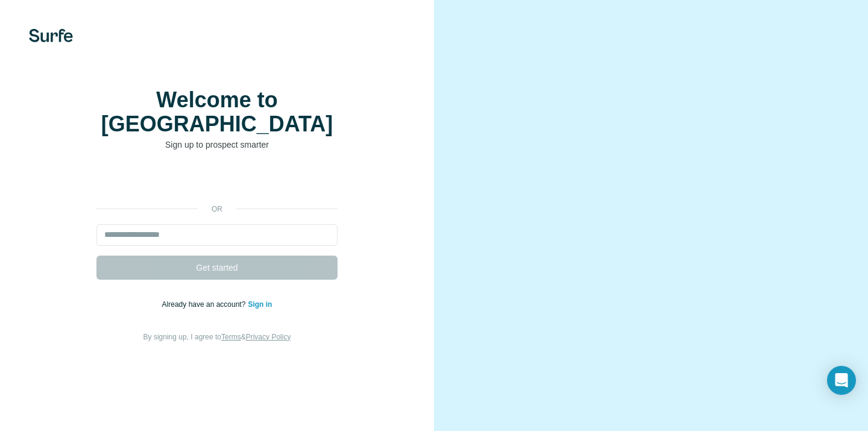  Describe the element at coordinates (231, 336) in the screenshot. I see `a: Terms` at that location.